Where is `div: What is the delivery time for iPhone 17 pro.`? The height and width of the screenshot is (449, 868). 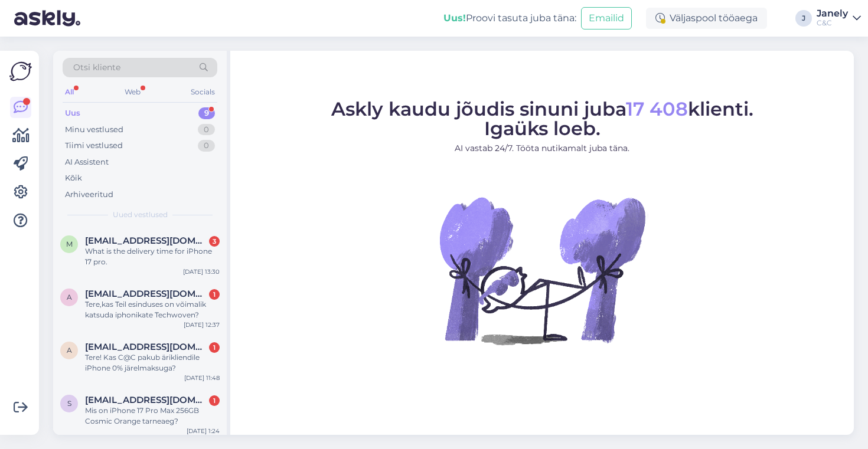 div: What is the delivery time for iPhone 17 pro. is located at coordinates (152, 257).